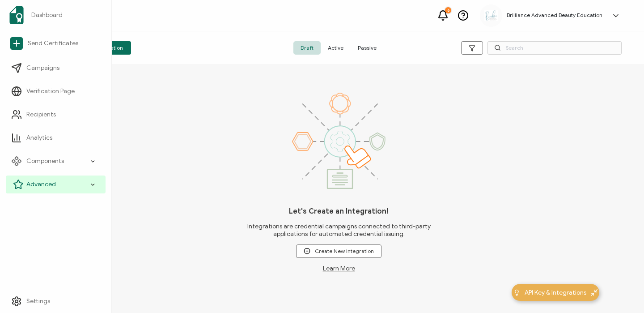 The image size is (644, 313). I want to click on span: Draft, so click(307, 48).